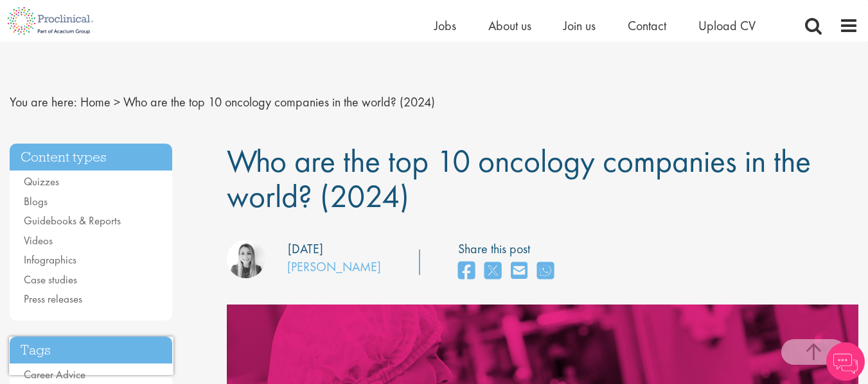  What do you see at coordinates (246, 259) in the screenshot?
I see `img: Hannah Burke` at bounding box center [246, 259].